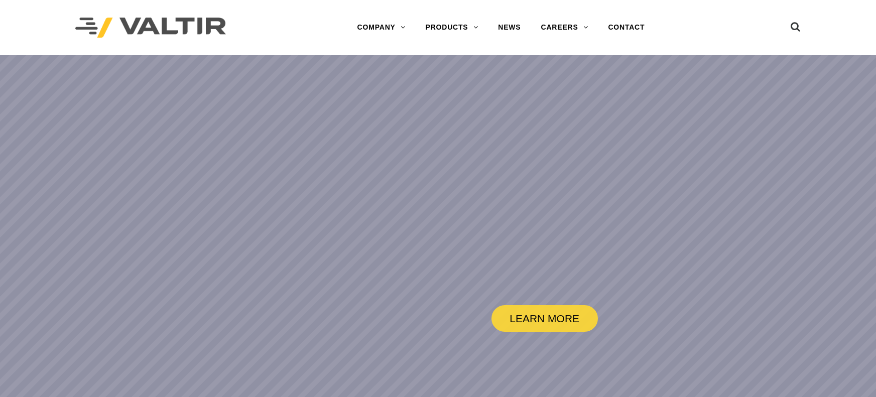 The width and height of the screenshot is (876, 397). I want to click on a: NEWS, so click(509, 28).